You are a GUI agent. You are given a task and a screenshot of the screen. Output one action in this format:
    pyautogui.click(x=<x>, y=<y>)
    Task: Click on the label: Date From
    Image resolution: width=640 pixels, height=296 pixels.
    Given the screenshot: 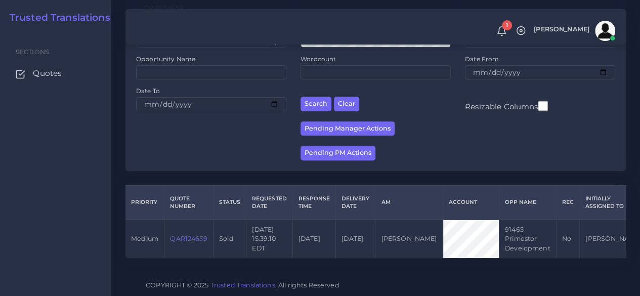 What is the action you would take?
    pyautogui.click(x=482, y=59)
    